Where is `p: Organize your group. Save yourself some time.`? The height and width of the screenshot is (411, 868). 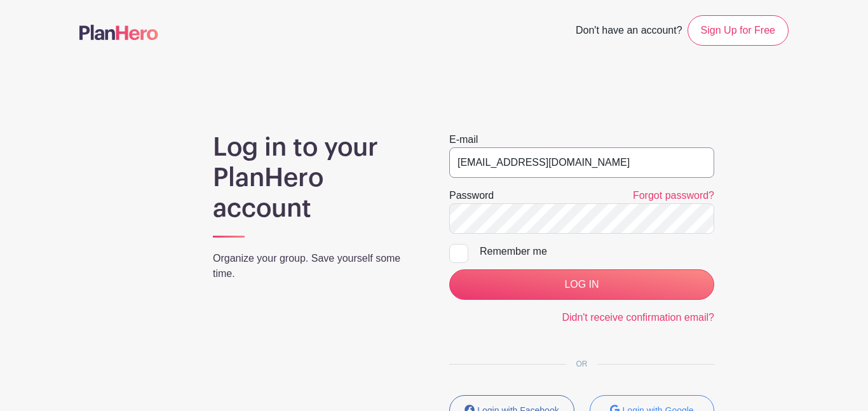 p: Organize your group. Save yourself some time. is located at coordinates (316, 266).